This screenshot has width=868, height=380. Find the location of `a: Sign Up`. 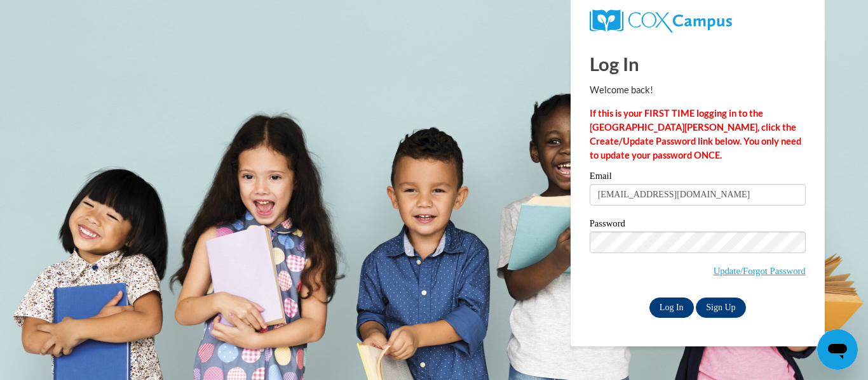

a: Sign Up is located at coordinates (720, 308).